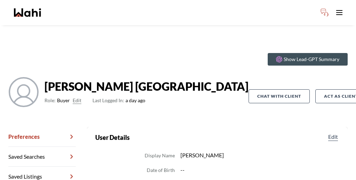 The width and height of the screenshot is (356, 180). Describe the element at coordinates (161, 170) in the screenshot. I see `dt: Date of Birth` at that location.